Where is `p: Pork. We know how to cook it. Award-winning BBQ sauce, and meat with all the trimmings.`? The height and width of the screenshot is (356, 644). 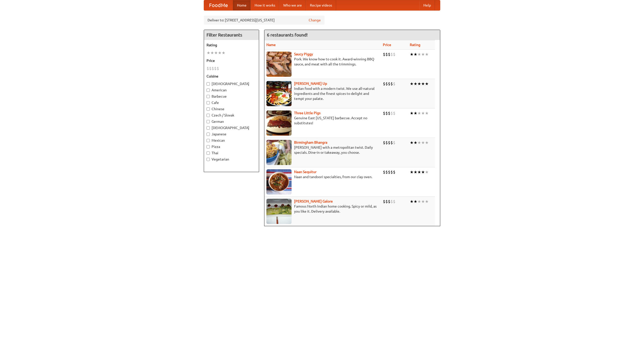
p: Pork. We know how to cook it. Award-winning BBQ sauce, and meat with all the trimmings. is located at coordinates (322, 62).